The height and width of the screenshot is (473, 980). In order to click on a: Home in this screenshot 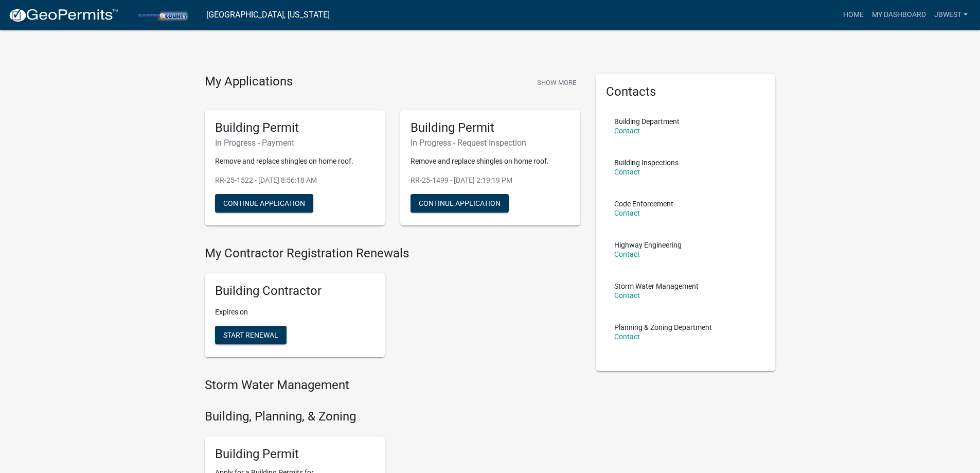, I will do `click(854, 15)`.